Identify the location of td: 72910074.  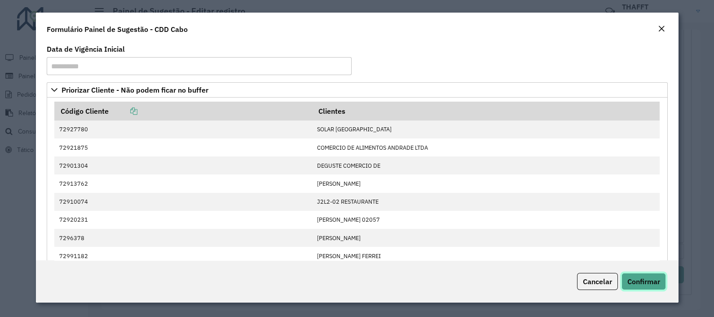
(183, 202).